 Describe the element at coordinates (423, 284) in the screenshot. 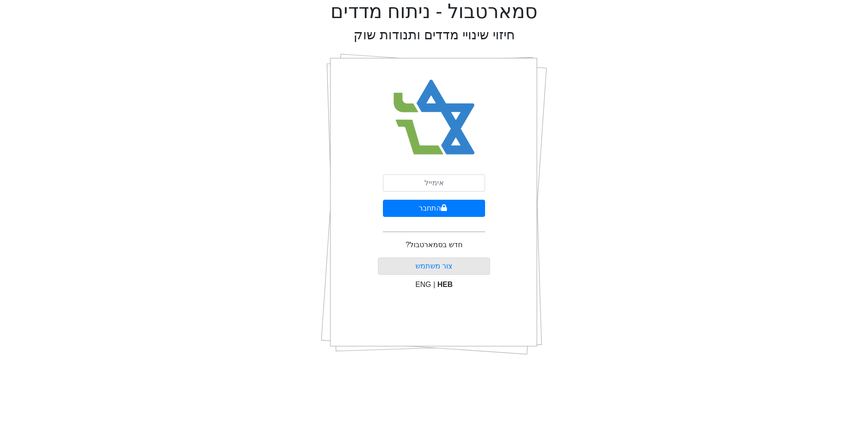

I see `span: ENG` at that location.